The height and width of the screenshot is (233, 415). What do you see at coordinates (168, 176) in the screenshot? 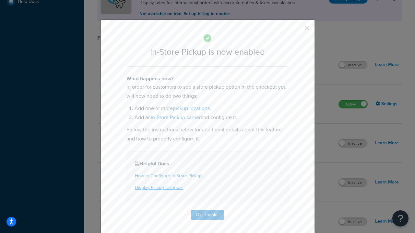
I see `a: How to Configure In-Store Pickup` at bounding box center [168, 176].